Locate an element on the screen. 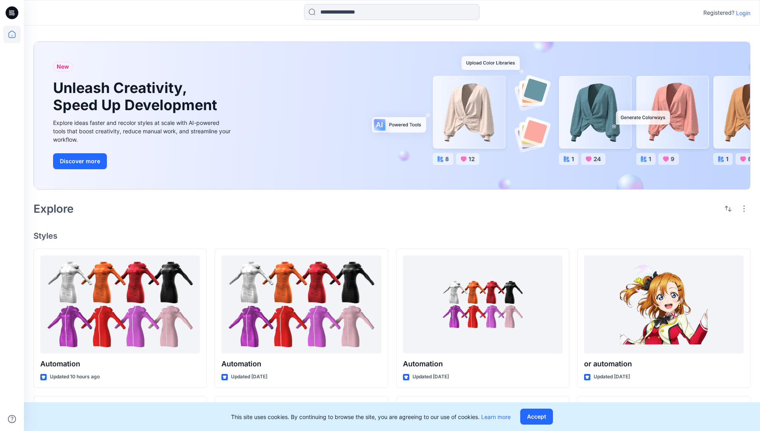  button: Accept is located at coordinates (537, 417).